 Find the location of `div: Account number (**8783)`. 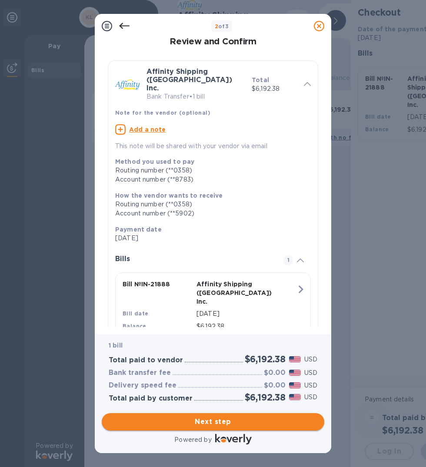

div: Account number (**8783) is located at coordinates (209, 179).